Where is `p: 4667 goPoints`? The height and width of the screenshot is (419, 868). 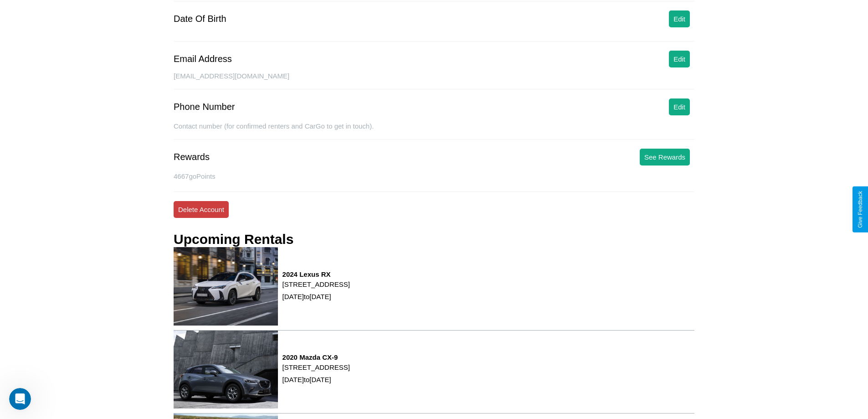 p: 4667 goPoints is located at coordinates (434, 176).